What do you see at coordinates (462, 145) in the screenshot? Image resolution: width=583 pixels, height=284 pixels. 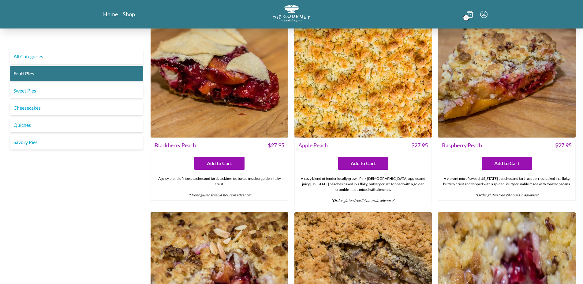 I see `span: Raspberry Peach` at bounding box center [462, 145].